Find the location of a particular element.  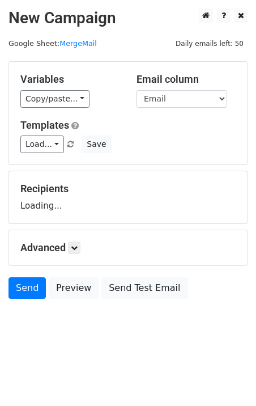

h2: New Campaign is located at coordinates (128, 18).